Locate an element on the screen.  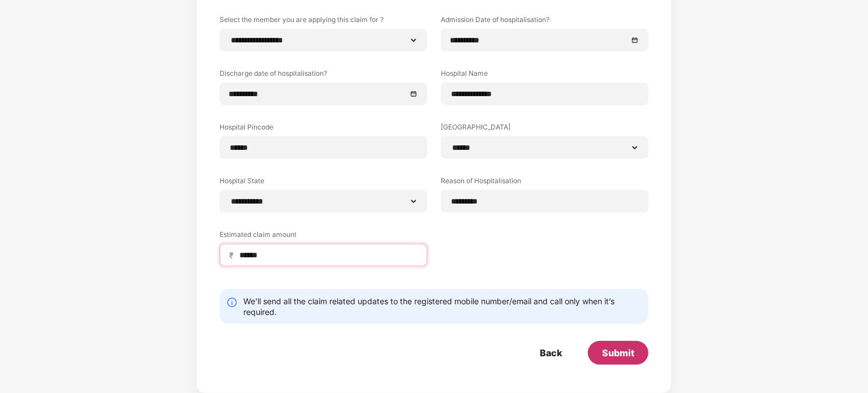
label: Reason of Hospitalisation is located at coordinates (545, 183).